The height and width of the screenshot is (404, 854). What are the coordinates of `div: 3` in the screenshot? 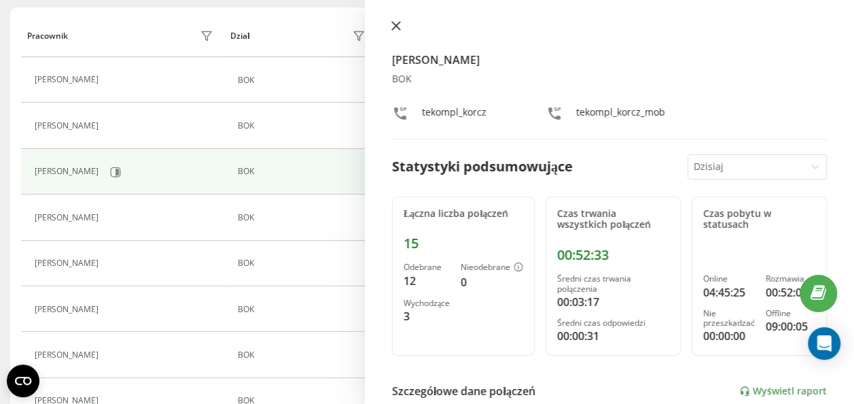 It's located at (427, 316).